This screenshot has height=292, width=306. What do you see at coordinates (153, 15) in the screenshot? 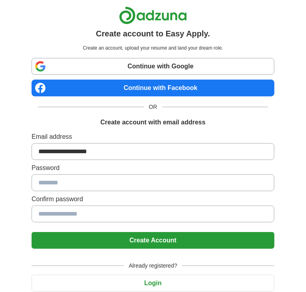
I see `img: Adzuna logo` at bounding box center [153, 15].